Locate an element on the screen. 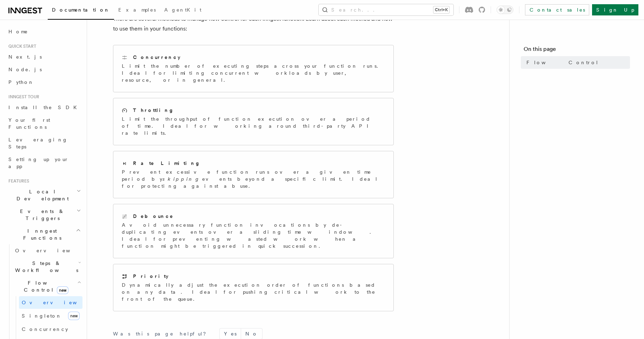 The width and height of the screenshot is (644, 339). a: Python is located at coordinates (44, 82).